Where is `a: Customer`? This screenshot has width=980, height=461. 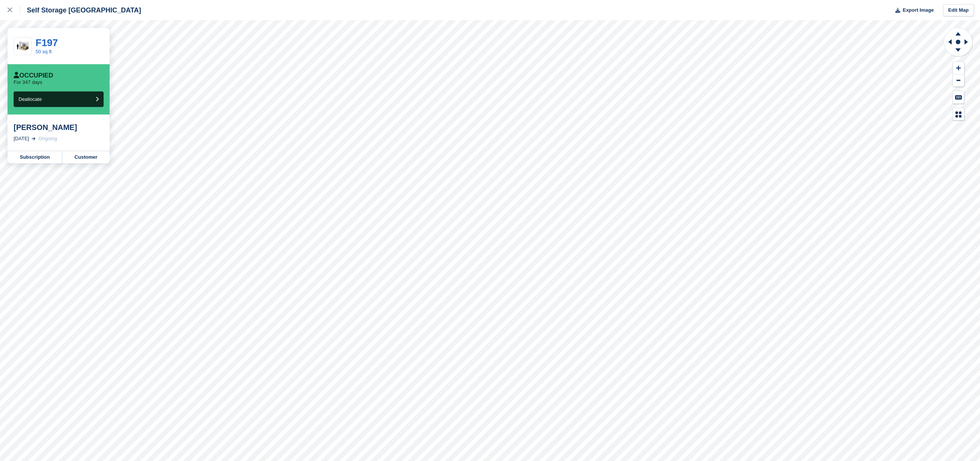 a: Customer is located at coordinates (85, 158).